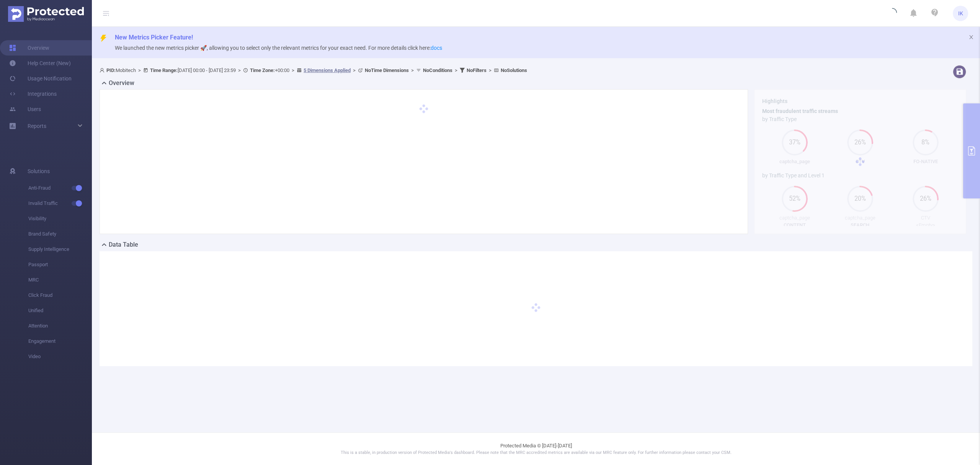 The height and width of the screenshot is (465, 980). I want to click on a: Users, so click(25, 109).